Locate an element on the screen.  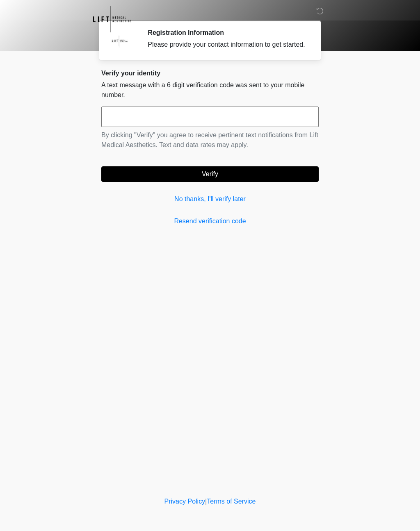
p: By clicking "Verify" you agree to receive pertinent text notifications from Lift Medical Aestheti... is located at coordinates (210, 140).